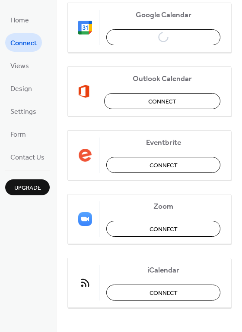 The height and width of the screenshot is (332, 242). What do you see at coordinates (163, 15) in the screenshot?
I see `span: Google Calendar` at bounding box center [163, 15].